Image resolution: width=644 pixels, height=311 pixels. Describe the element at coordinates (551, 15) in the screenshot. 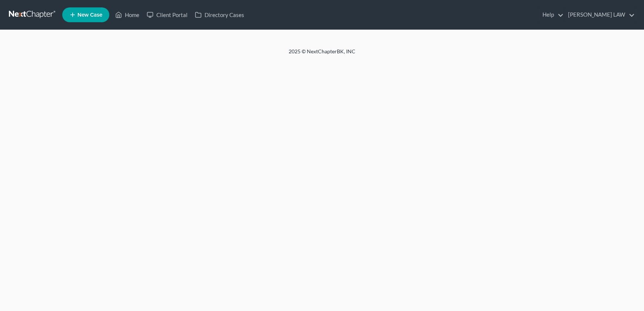

I see `a: Help` at that location.